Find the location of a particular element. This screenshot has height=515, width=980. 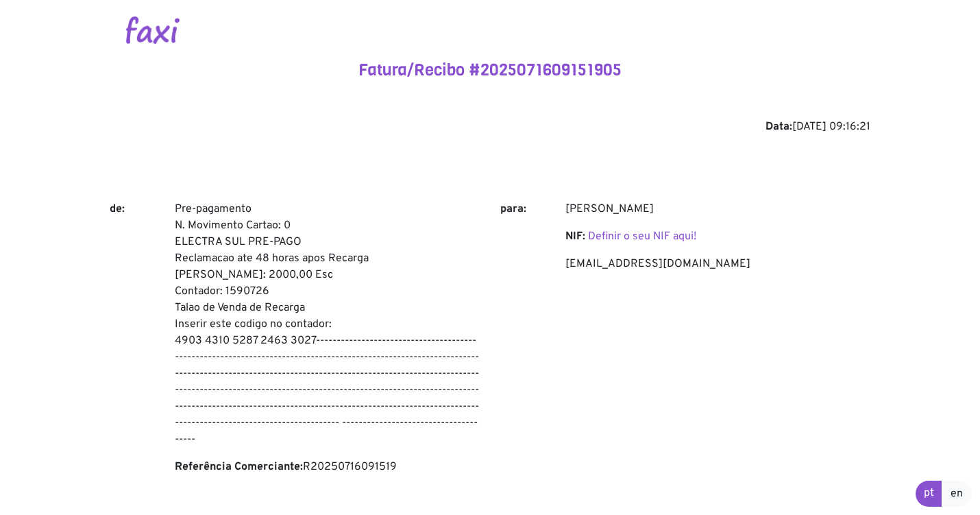

p: R20250716091519 is located at coordinates (327, 467).